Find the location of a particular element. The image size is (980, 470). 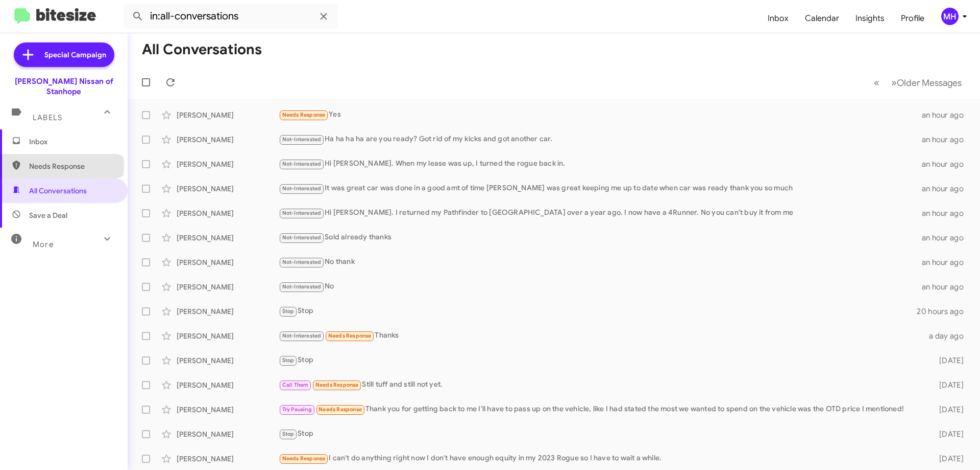

div: 20 hours ago is located at coordinates (944, 311).